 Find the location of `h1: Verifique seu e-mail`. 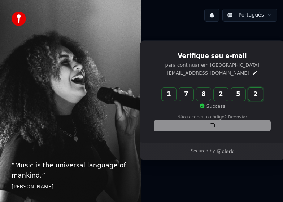

h1: Verifique seu e-mail is located at coordinates (212, 56).